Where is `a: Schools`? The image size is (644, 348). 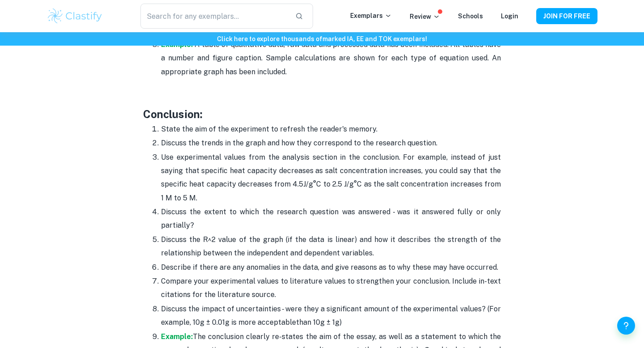
a: Schools is located at coordinates (471, 16).